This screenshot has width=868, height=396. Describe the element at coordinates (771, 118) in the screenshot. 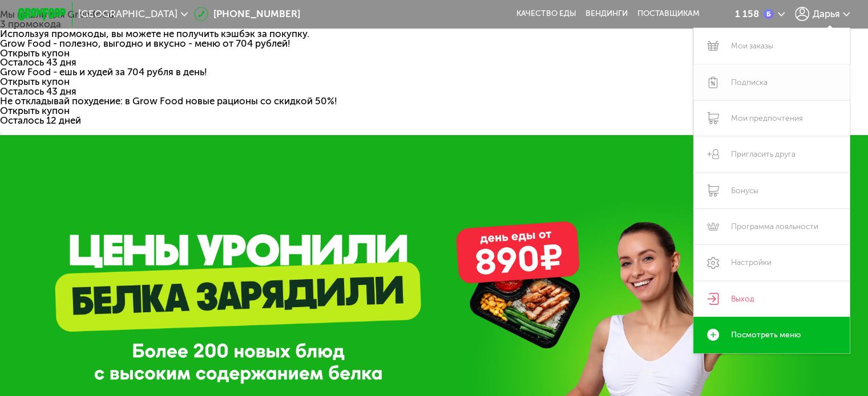

I see `a: Мои предпочтения` at that location.